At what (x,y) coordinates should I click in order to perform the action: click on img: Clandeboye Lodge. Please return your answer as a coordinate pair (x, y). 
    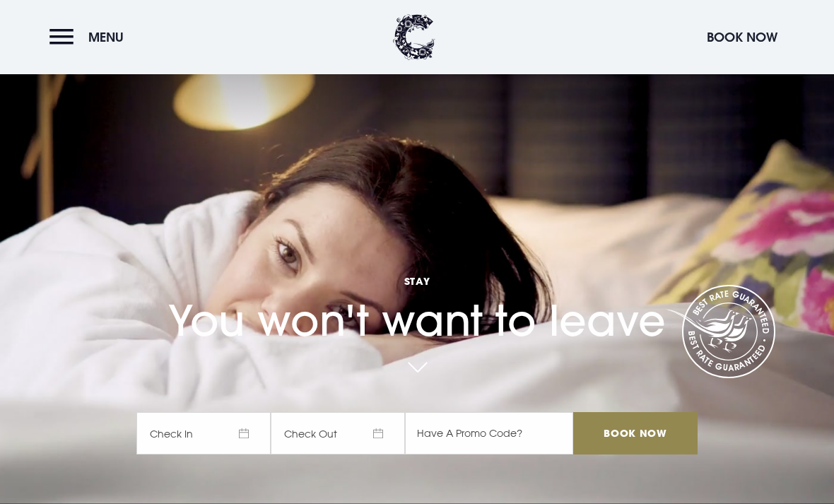
    Looking at the image, I should click on (414, 37).